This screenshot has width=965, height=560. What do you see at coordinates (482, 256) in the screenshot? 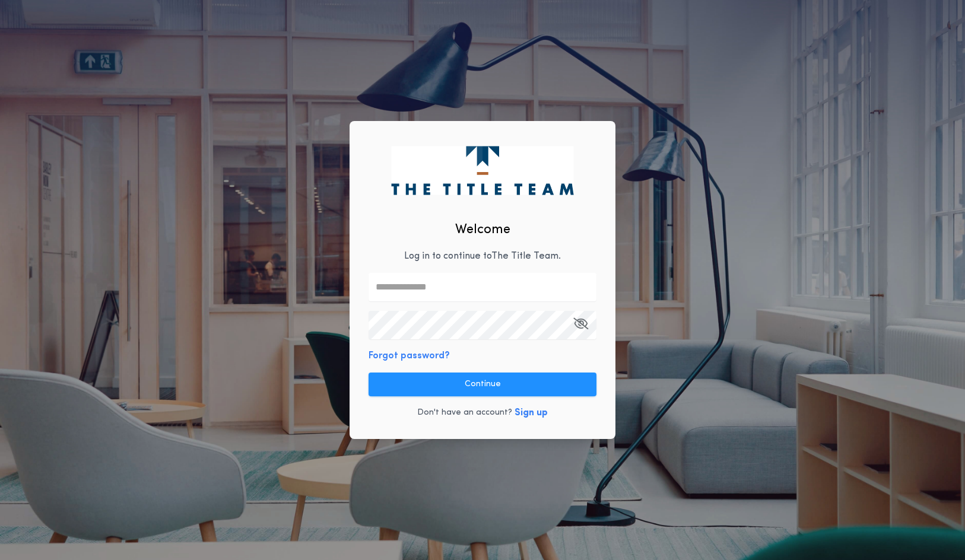
I see `p: Log in to continue to The Title Team .` at bounding box center [482, 256].